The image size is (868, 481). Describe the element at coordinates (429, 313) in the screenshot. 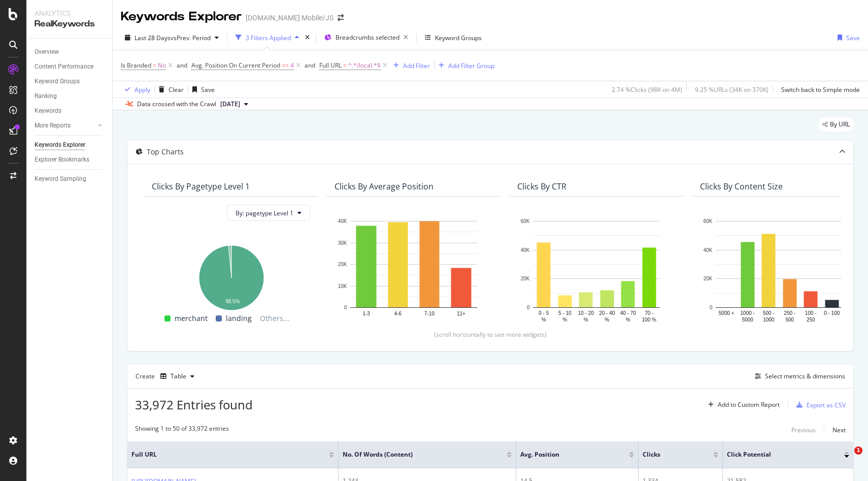

I see `text: 7-10` at that location.